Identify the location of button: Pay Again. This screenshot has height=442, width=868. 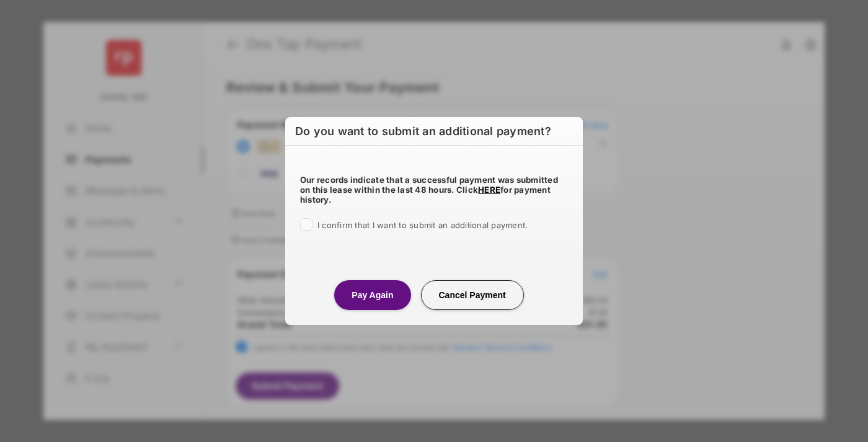
(372, 295).